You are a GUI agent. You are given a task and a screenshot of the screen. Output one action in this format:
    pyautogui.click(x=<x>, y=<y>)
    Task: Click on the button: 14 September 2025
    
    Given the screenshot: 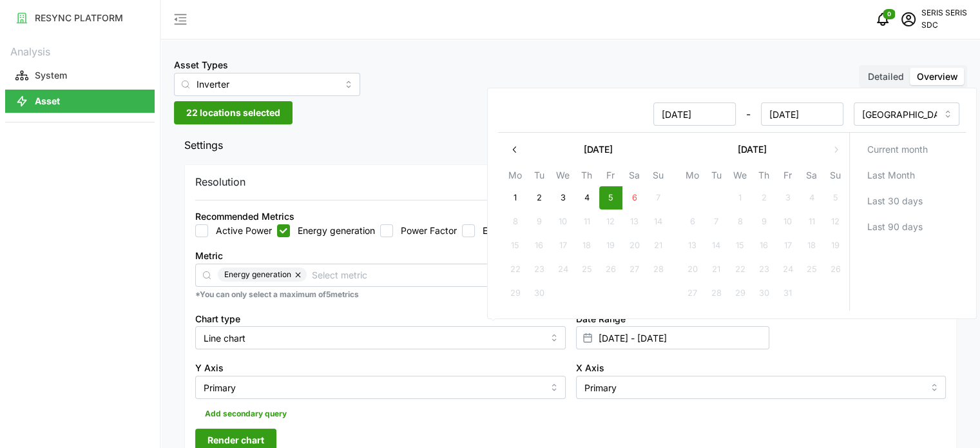 What is the action you would take?
    pyautogui.click(x=657, y=222)
    